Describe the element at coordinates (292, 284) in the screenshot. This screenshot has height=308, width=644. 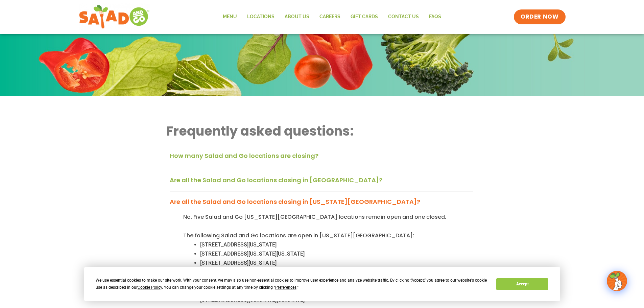
I see `div: We use essential cookies to make our site work. With your consent, we may also use non-essential ...` at that location.